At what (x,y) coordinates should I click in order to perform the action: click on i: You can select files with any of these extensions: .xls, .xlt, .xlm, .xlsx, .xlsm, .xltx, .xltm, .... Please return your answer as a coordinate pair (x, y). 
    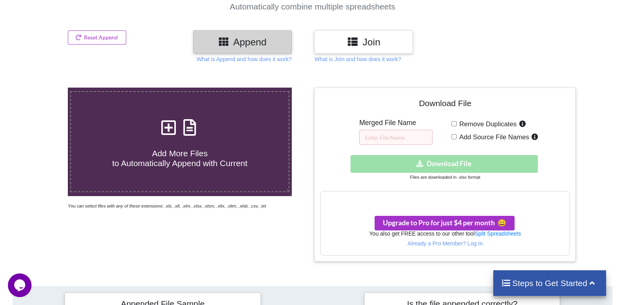
    Looking at the image, I should click on (167, 206).